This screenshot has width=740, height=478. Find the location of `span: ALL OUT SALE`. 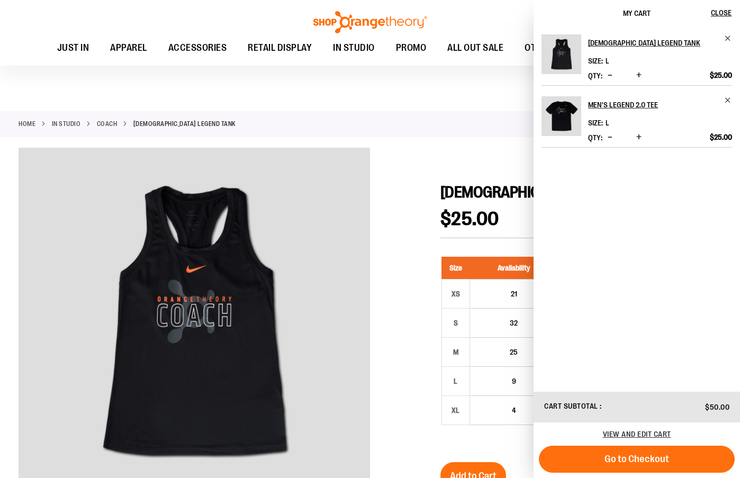

span: ALL OUT SALE is located at coordinates (475, 48).